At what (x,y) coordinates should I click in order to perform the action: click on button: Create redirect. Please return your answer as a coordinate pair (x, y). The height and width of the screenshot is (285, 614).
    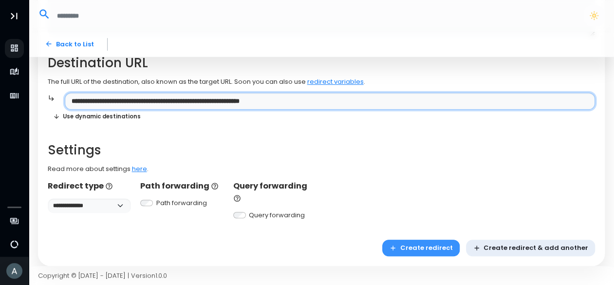
    Looking at the image, I should click on (421, 248).